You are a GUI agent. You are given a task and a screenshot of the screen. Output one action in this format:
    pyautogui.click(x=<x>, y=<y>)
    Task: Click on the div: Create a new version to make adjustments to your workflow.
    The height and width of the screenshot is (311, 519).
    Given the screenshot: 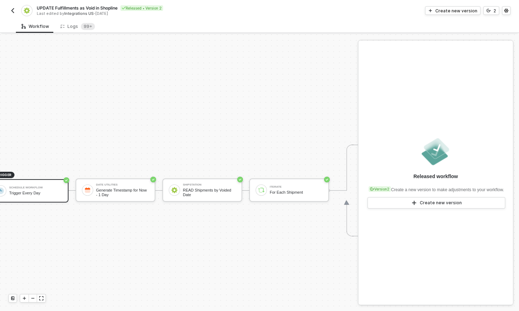 What is the action you would take?
    pyautogui.click(x=436, y=188)
    